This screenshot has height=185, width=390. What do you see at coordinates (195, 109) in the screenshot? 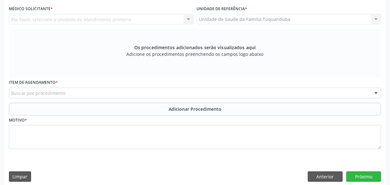
I see `button: Adicionar Procedimento` at bounding box center [195, 109].